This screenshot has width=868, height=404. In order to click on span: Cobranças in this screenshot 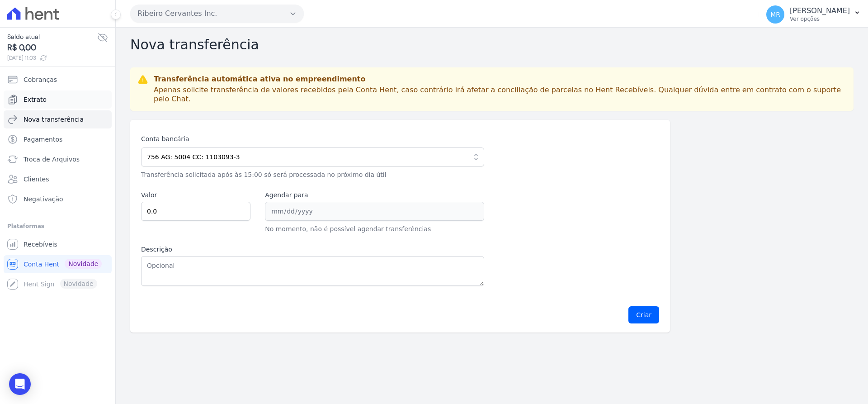, I will do `click(40, 80)`.